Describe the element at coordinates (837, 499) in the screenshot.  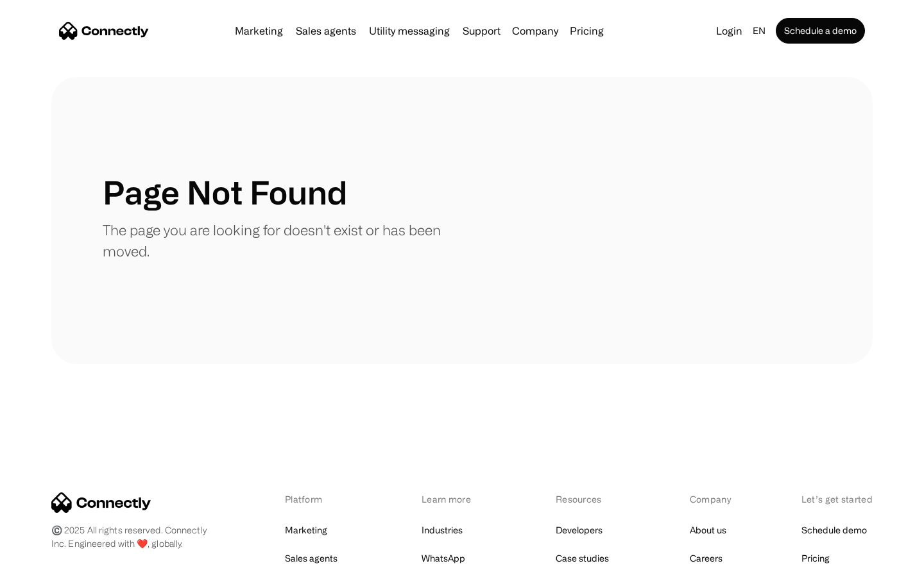
I see `div: Let’s get started` at that location.